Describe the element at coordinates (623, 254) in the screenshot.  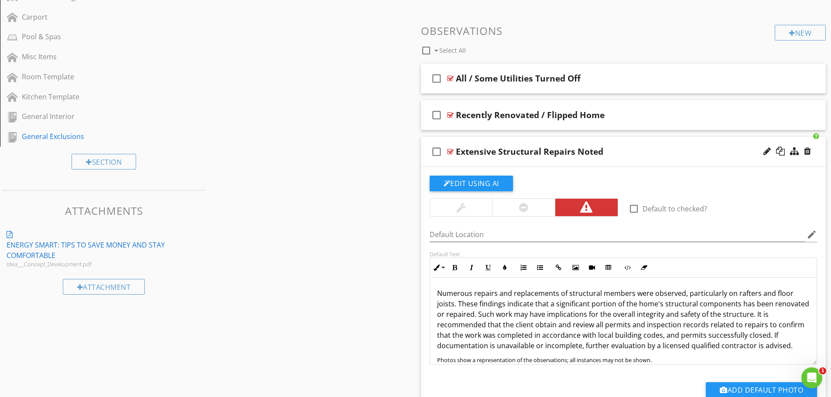
I see `div: Default Text` at that location.